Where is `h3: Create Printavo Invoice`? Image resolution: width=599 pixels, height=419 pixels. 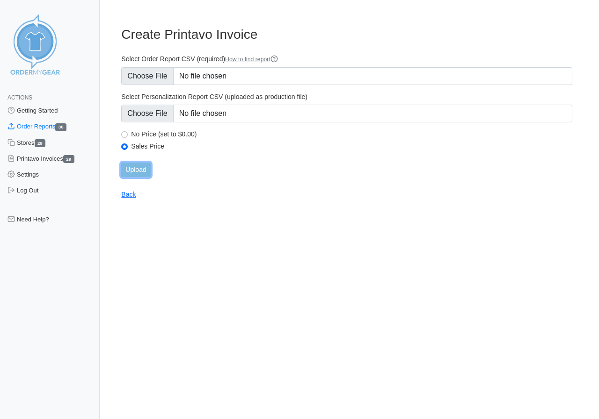 h3: Create Printavo Invoice is located at coordinates (347, 35).